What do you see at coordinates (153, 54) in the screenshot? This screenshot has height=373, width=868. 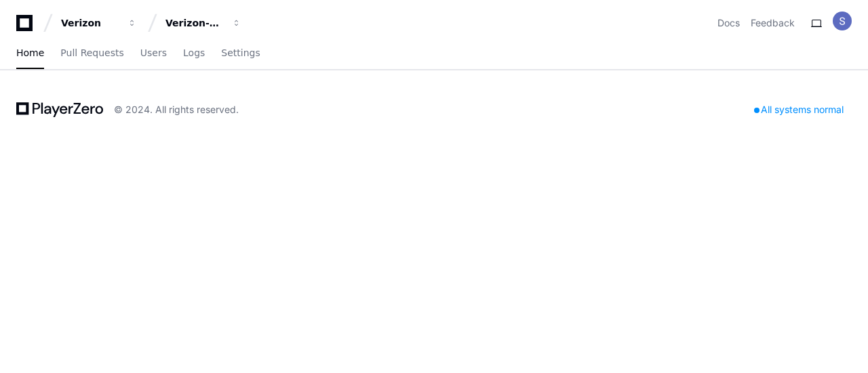 I see `a: Users` at bounding box center [153, 54].